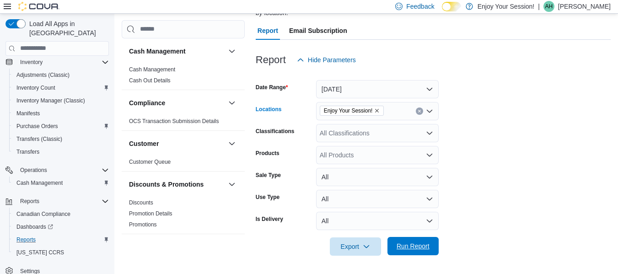 This screenshot has width=618, height=274. Describe the element at coordinates (269, 219) in the screenshot. I see `label: Is Delivery` at that location.